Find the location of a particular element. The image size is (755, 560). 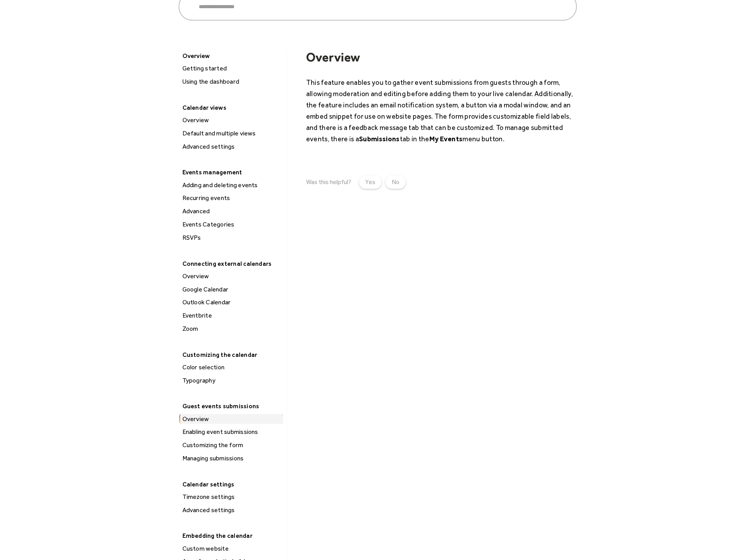

div: Custom website is located at coordinates (231, 548).